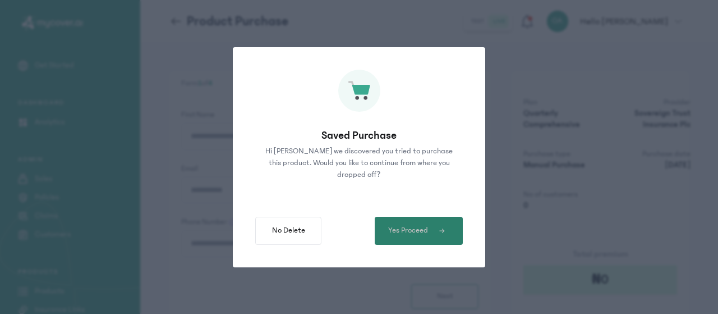 The width and height of the screenshot is (718, 314). I want to click on p: Saved Purchase, so click(359, 135).